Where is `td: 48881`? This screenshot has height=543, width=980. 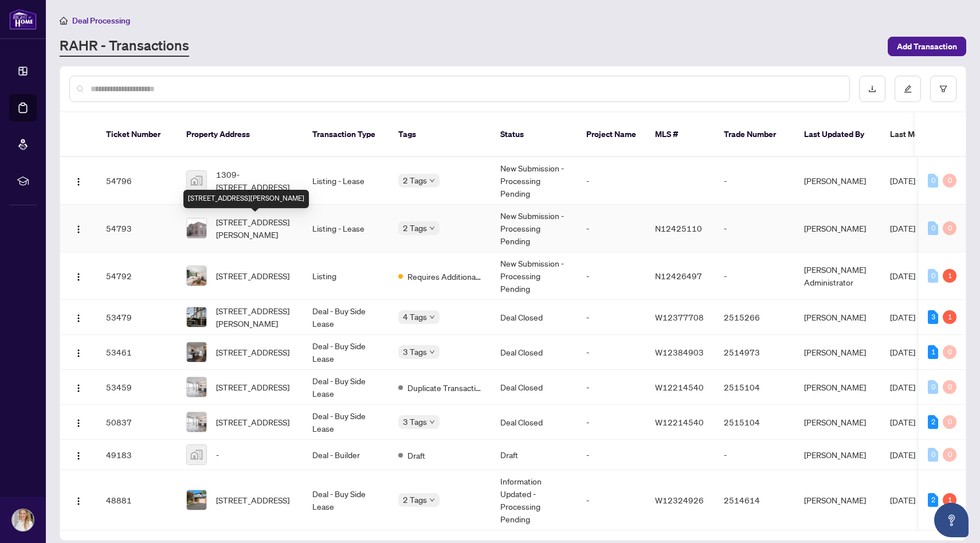
td: 48881 is located at coordinates (137, 500).